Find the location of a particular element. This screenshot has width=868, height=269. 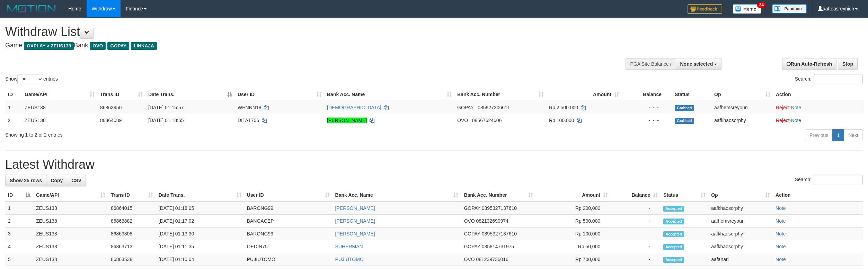

th: Game/API: activate to sort column ascending is located at coordinates (71, 195).